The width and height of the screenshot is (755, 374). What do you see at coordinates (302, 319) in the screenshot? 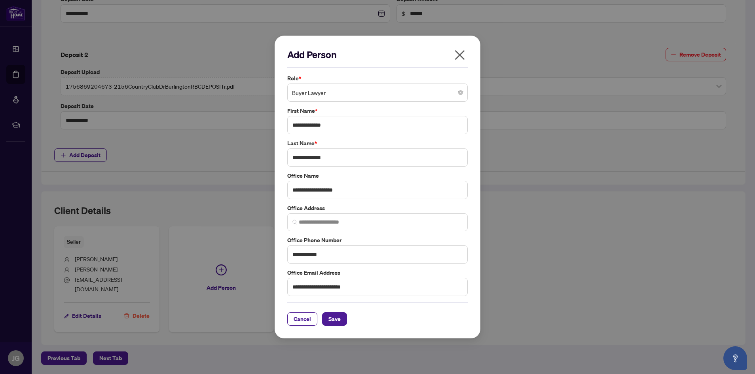
I see `button: Cancel` at bounding box center [302, 319].